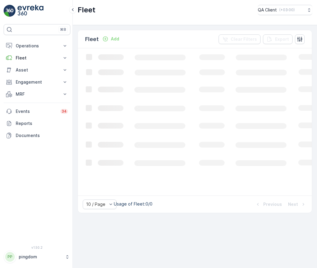 This screenshot has width=317, height=268. Describe the element at coordinates (42, 124) in the screenshot. I see `p: Reports` at that location.